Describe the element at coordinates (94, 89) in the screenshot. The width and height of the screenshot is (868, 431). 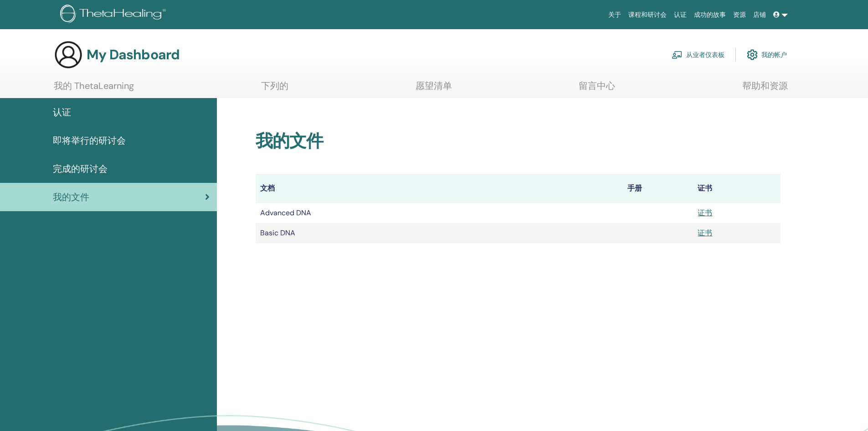
I see `a: 我的 ThetaLearning` at that location.